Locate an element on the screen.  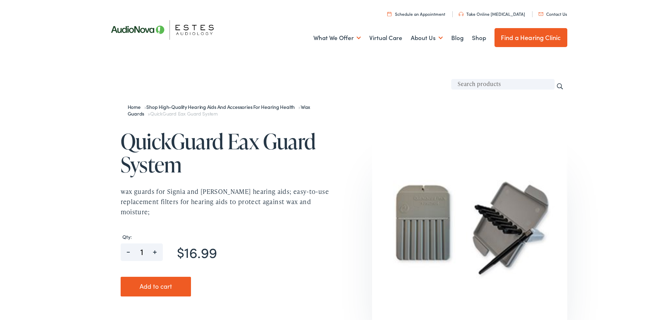
bdi: 16.99 is located at coordinates (197, 252).